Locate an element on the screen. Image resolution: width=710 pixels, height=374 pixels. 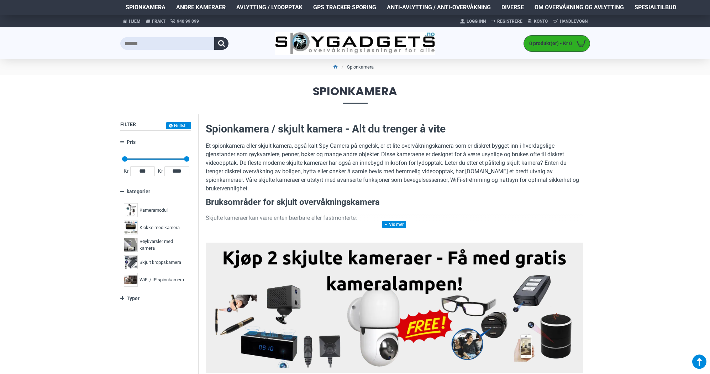
li: Disse kan tas med overalt og brukes til skjult filming i situasjoner der diskresjon er nødvendig ... is located at coordinates (401, 235).